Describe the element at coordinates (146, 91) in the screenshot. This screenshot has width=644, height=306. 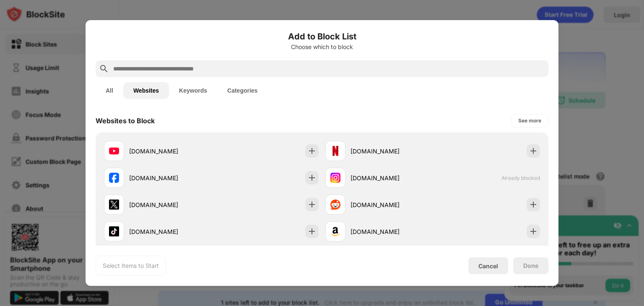
I see `button: Websites` at that location.